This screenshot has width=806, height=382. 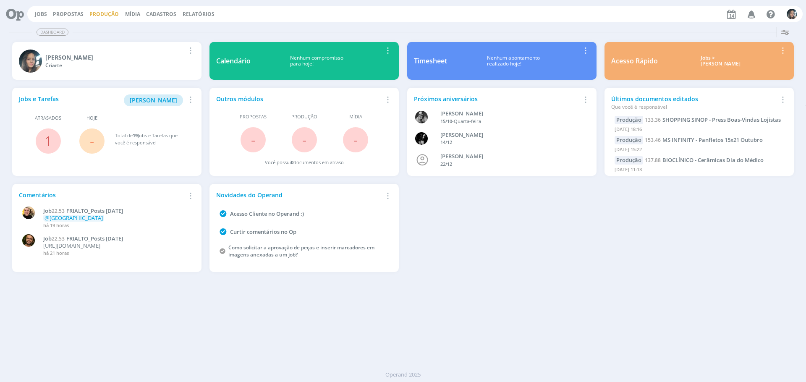 What do you see at coordinates (501, 61) in the screenshot?
I see `a: TimesheetNenhum apontamentorealizado hoje!` at bounding box center [501, 61].